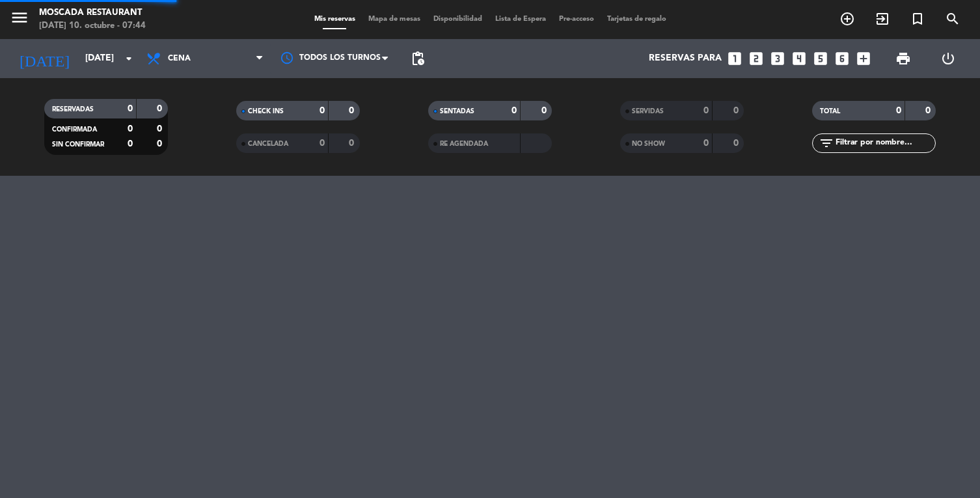 The image size is (980, 498). What do you see at coordinates (19, 19) in the screenshot?
I see `button: menu` at bounding box center [19, 19].